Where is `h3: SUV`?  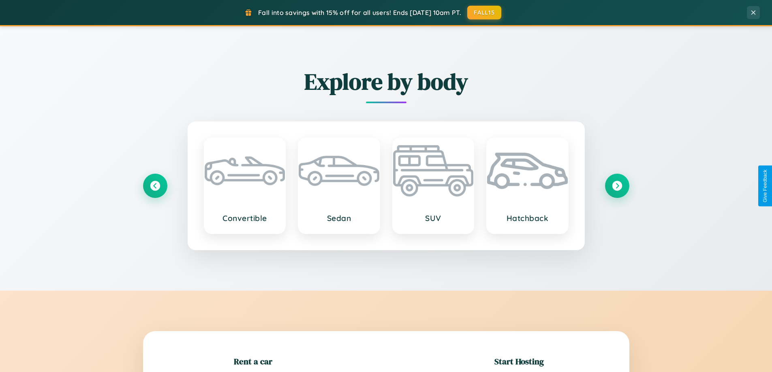 h3: SUV is located at coordinates (433, 218).